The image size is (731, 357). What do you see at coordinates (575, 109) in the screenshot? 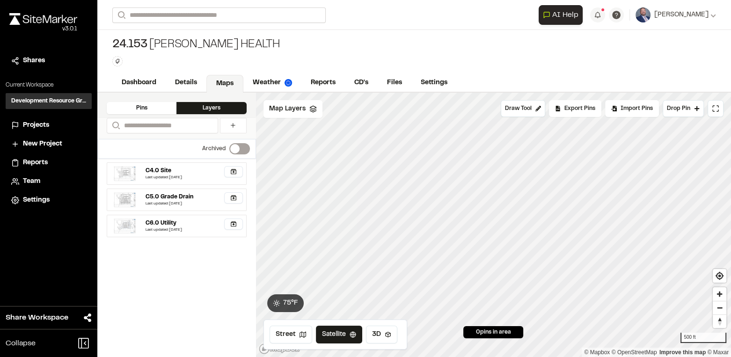
I see `div: No pins available to export` at bounding box center [575, 109].